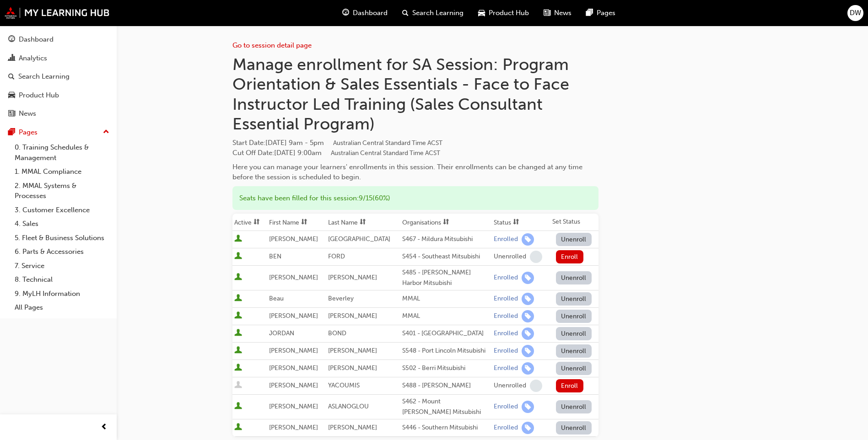 This screenshot has height=440, width=868. I want to click on a: Dashboard, so click(58, 39).